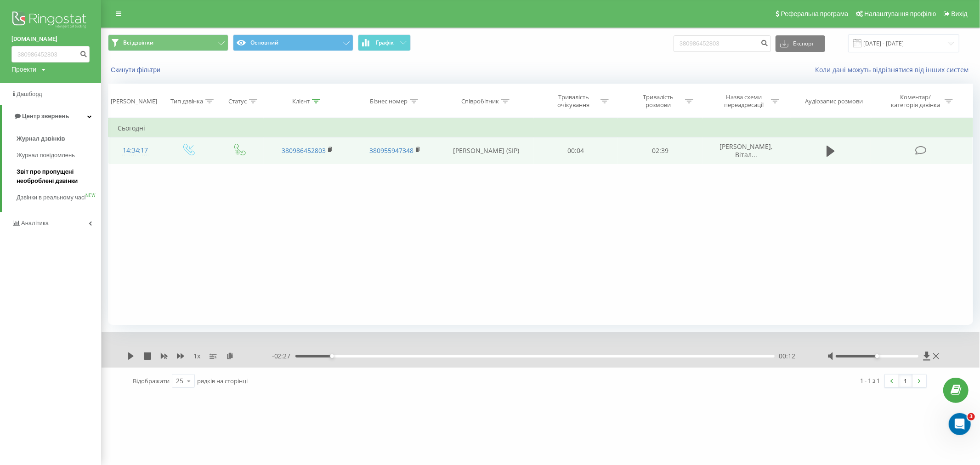  I want to click on div: Проекти, so click(23, 69).